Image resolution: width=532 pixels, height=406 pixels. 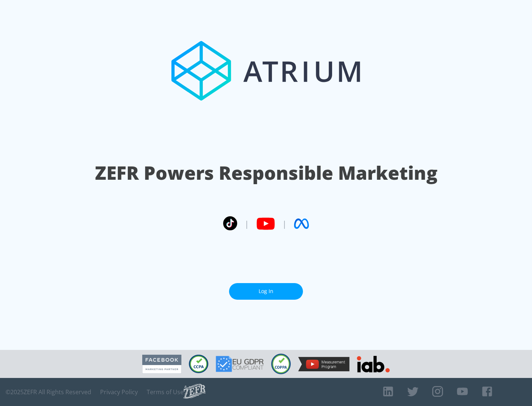 What do you see at coordinates (48, 392) in the screenshot?
I see `span: © 2025 ZEFR All Rights Reserved` at bounding box center [48, 392].